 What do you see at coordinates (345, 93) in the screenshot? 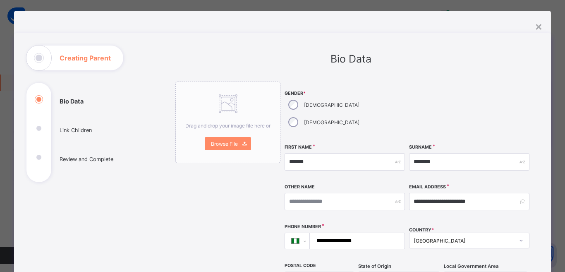
I see `span: Gender` at bounding box center [345, 93].